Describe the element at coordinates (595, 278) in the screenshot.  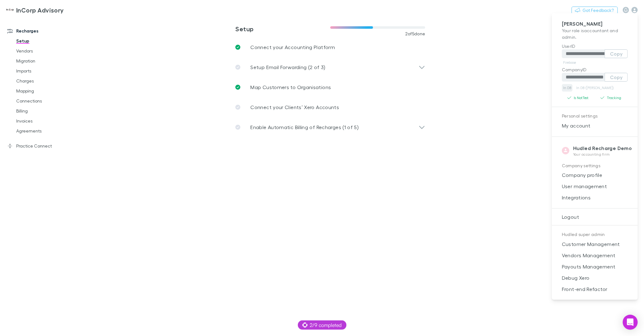
I see `span: Debug Xero` at that location.